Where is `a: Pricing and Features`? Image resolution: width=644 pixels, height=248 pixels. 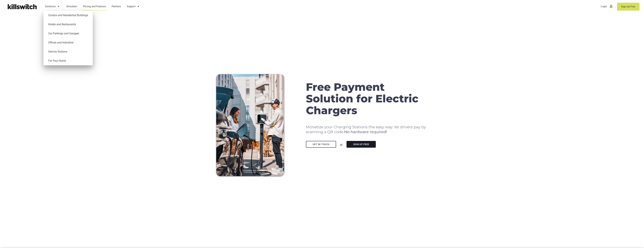 a: Pricing and Features is located at coordinates (95, 6).